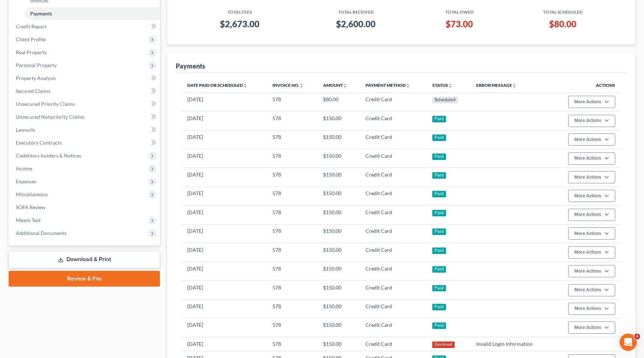 Image resolution: width=644 pixels, height=358 pixels. I want to click on h3: $80.00, so click(563, 24).